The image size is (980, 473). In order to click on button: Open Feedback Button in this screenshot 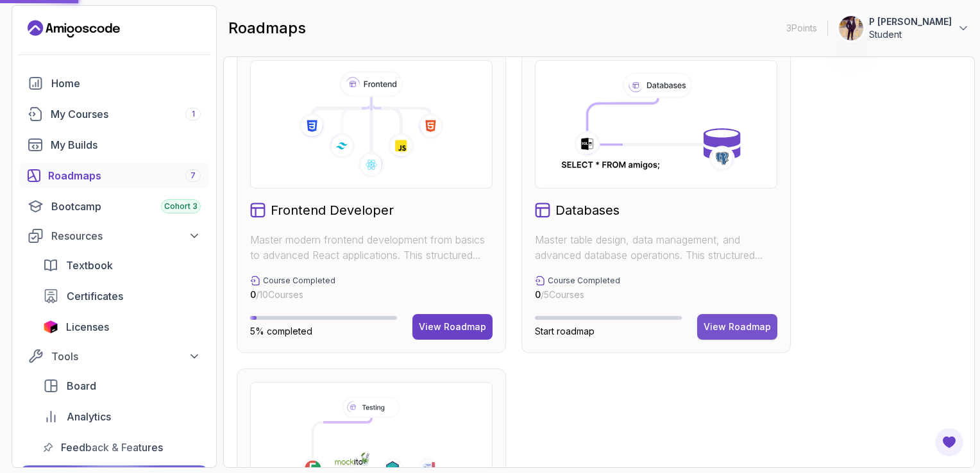, I will do `click(949, 442)`.